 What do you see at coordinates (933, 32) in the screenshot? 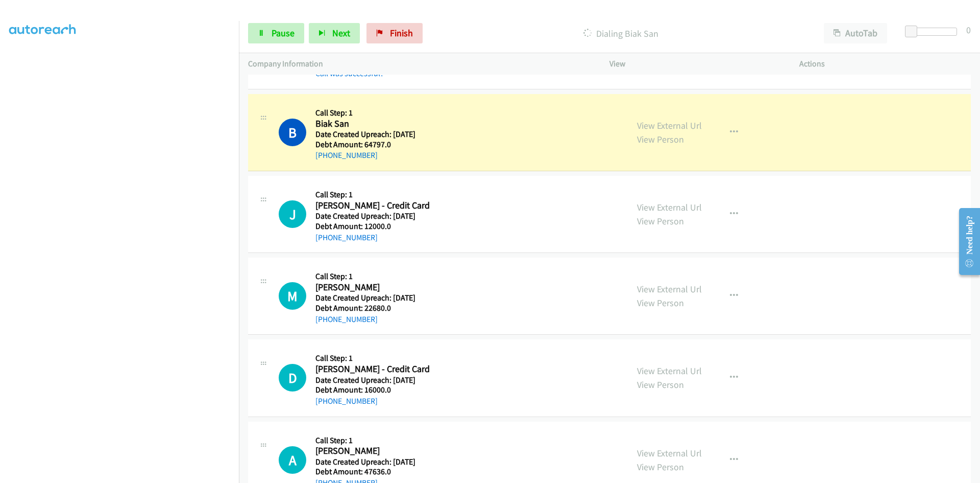
I see `div: Delay between calls (in seconds)` at bounding box center [933, 32].